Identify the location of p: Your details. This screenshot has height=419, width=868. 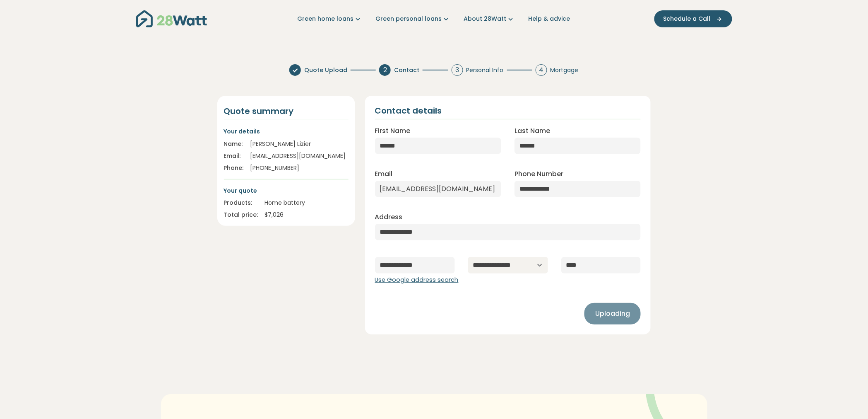
(286, 131).